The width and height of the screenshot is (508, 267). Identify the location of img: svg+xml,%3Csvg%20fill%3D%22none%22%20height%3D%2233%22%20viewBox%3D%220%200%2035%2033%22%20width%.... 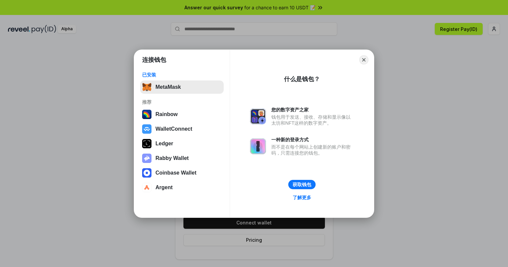
(147, 87).